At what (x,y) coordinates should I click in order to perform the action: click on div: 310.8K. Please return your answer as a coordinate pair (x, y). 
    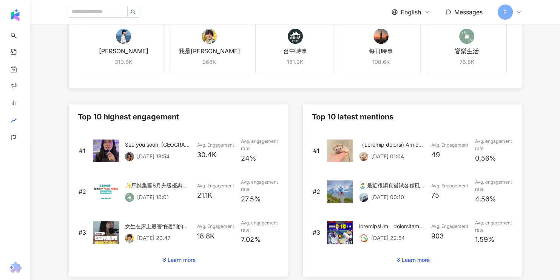
    Looking at the image, I should click on (123, 62).